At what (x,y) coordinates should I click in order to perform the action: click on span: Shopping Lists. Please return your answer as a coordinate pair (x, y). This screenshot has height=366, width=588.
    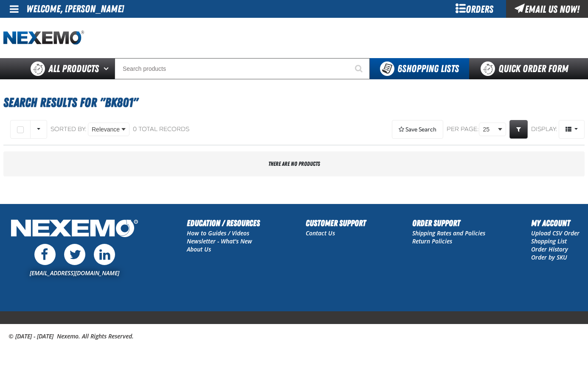
    Looking at the image, I should click on (428, 69).